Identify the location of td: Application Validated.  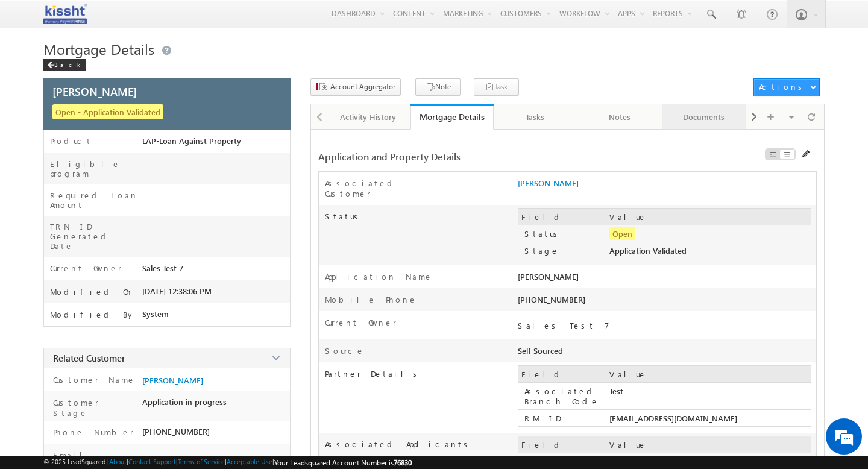
(709, 251).